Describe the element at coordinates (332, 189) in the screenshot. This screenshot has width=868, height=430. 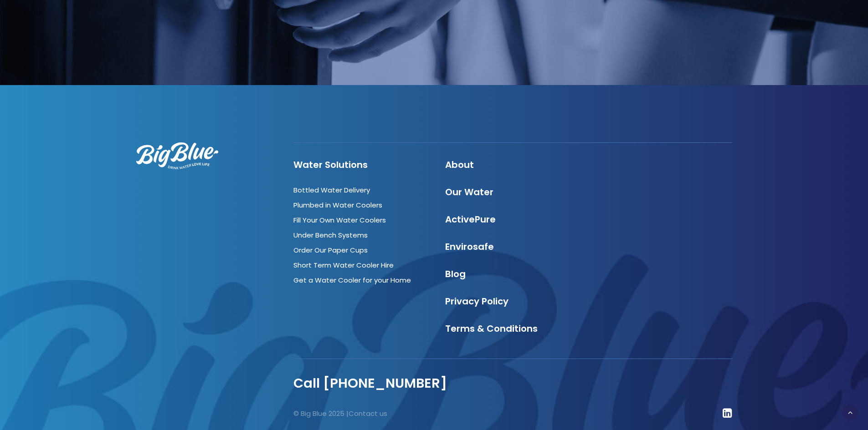
I see `a: Bottled Water Delivery` at that location.